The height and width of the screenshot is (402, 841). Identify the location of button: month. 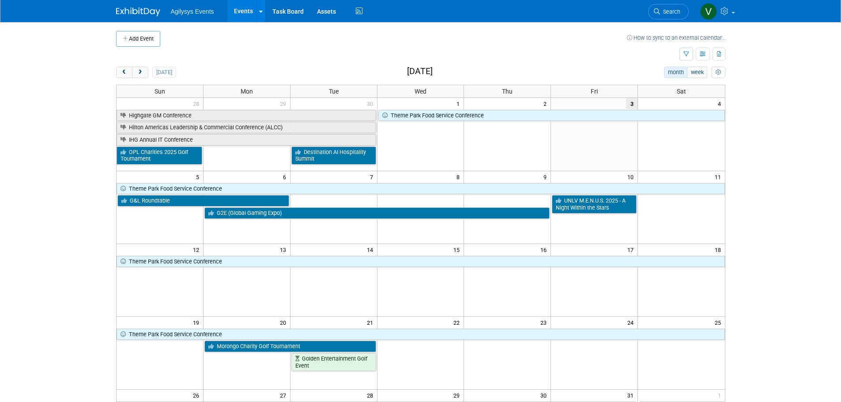
(676, 72).